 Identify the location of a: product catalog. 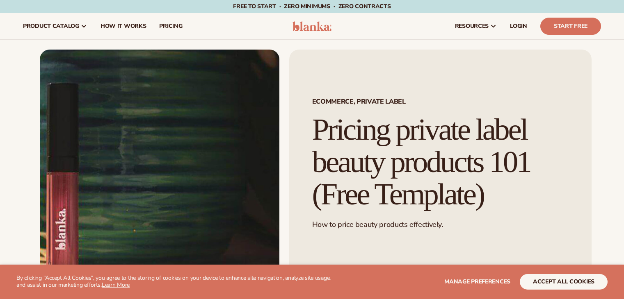
(55, 26).